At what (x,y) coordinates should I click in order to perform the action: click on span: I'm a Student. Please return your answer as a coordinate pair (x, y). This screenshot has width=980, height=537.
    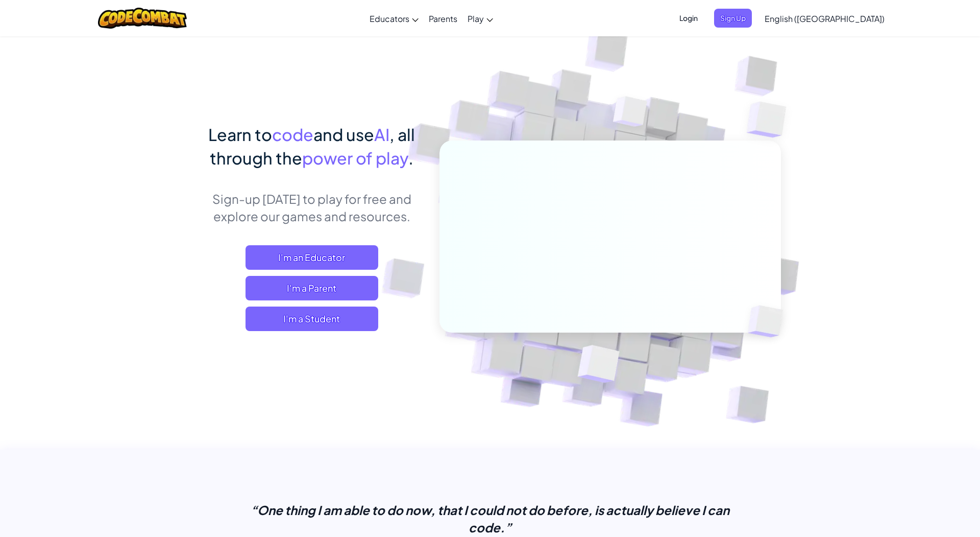
    Looking at the image, I should click on (312, 319).